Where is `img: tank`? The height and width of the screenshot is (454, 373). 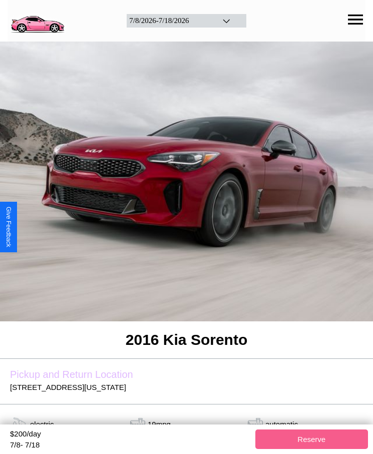
img: tank is located at coordinates (138, 424).